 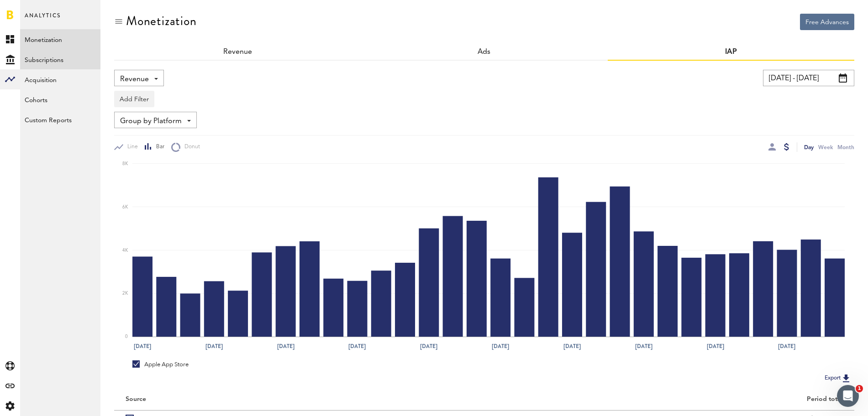 What do you see at coordinates (190, 147) in the screenshot?
I see `span: Donut` at bounding box center [190, 147].